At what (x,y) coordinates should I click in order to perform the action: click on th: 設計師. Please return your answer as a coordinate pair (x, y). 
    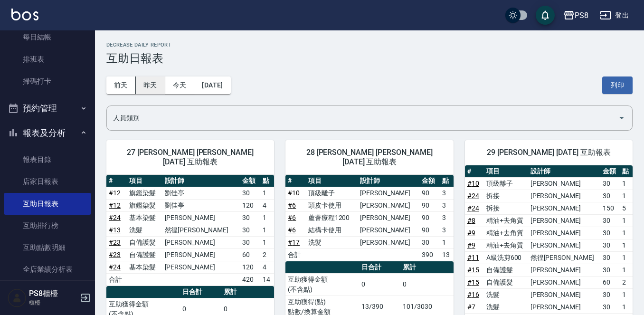
    Looking at the image, I should click on (388, 181).